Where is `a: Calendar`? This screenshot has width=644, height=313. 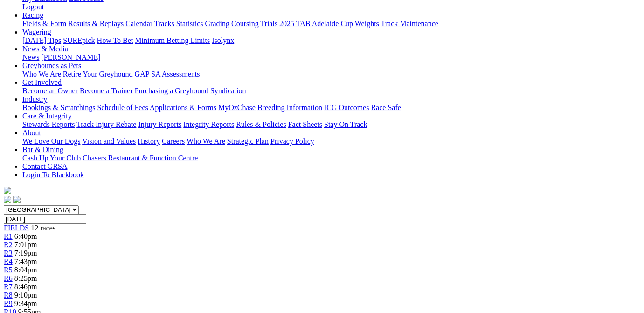 a: Calendar is located at coordinates (139, 23).